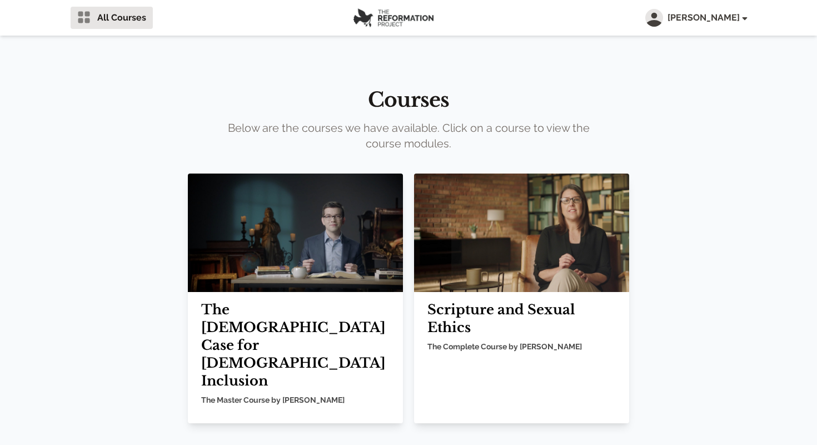  Describe the element at coordinates (409, 136) in the screenshot. I see `p: Below are the courses we have available. Click on a course to view the course modules.` at that location.